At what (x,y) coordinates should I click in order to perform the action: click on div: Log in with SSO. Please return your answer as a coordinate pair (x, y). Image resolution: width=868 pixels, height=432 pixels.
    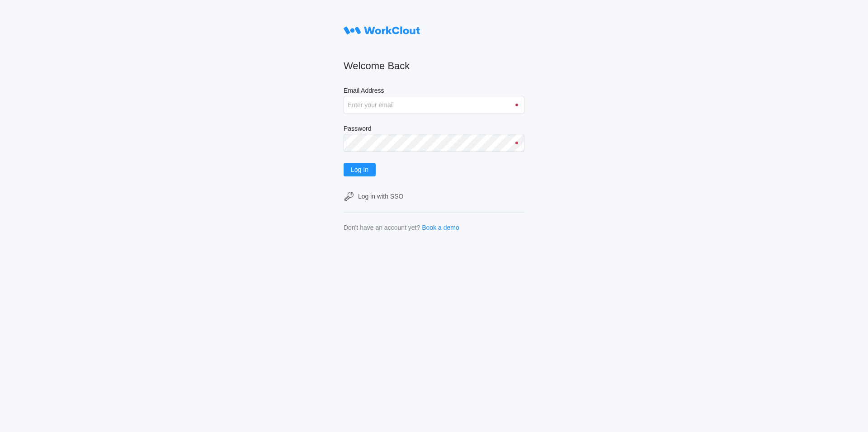
    Looking at the image, I should click on (380, 197).